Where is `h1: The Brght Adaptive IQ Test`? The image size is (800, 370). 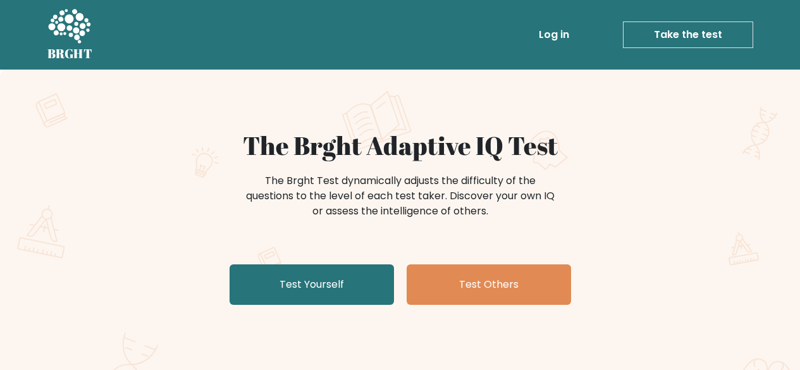
h1: The Brght Adaptive IQ Test is located at coordinates (400, 145).